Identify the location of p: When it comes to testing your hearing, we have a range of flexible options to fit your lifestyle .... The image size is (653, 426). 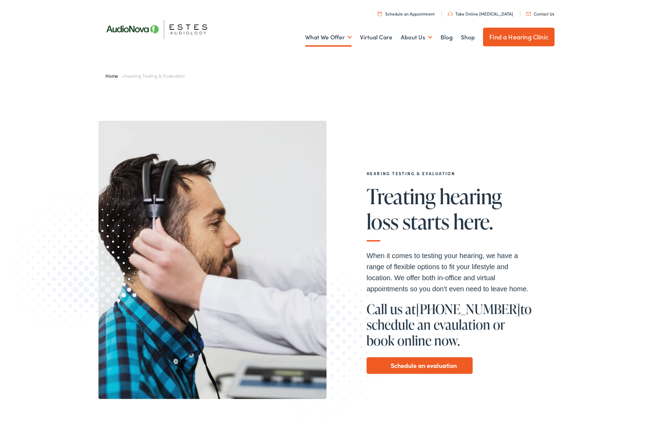
(450, 272).